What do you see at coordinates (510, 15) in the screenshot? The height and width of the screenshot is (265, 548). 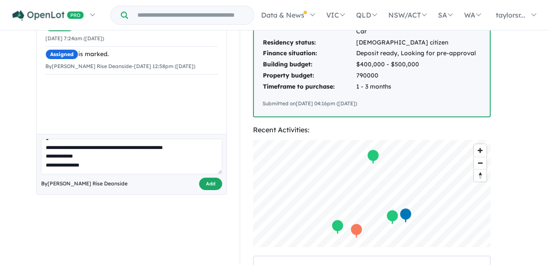 I see `span: taylorsr...` at bounding box center [510, 15].